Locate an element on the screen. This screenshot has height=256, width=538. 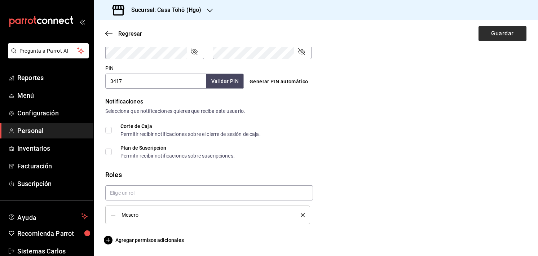
div: Corte de Caja is located at coordinates (190, 126).